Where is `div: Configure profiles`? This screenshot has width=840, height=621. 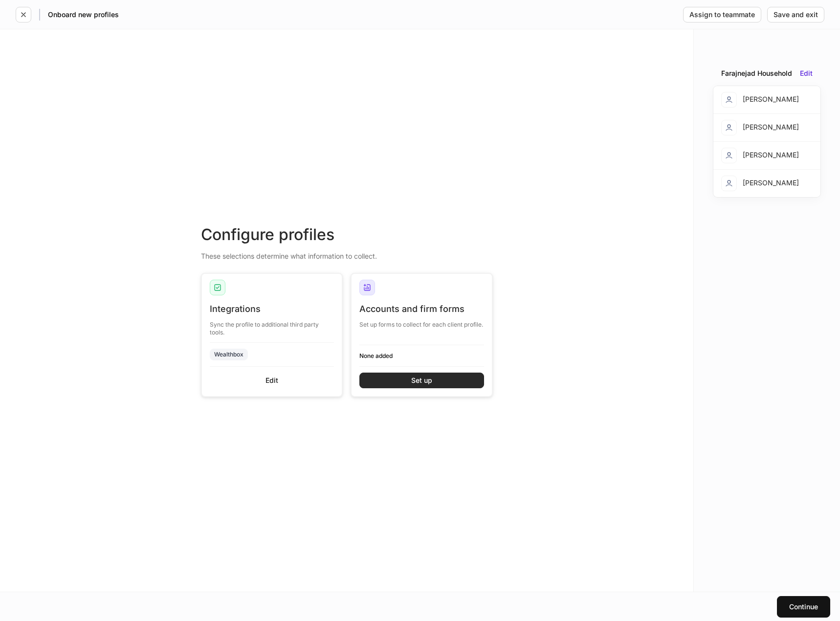 div: Configure profiles is located at coordinates (346, 235).